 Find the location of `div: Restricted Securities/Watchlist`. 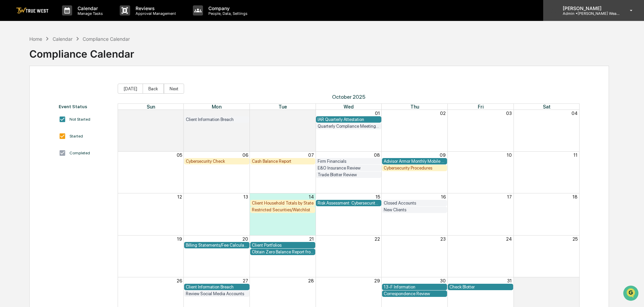

div: Restricted Securities/Watchlist is located at coordinates (283, 210).